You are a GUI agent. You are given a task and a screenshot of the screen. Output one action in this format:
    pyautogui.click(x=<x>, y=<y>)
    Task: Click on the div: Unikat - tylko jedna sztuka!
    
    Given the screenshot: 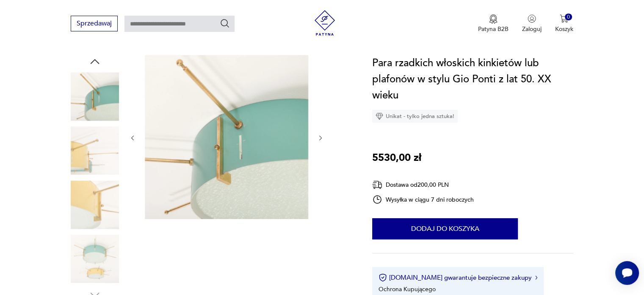 What is the action you would take?
    pyautogui.click(x=415, y=116)
    